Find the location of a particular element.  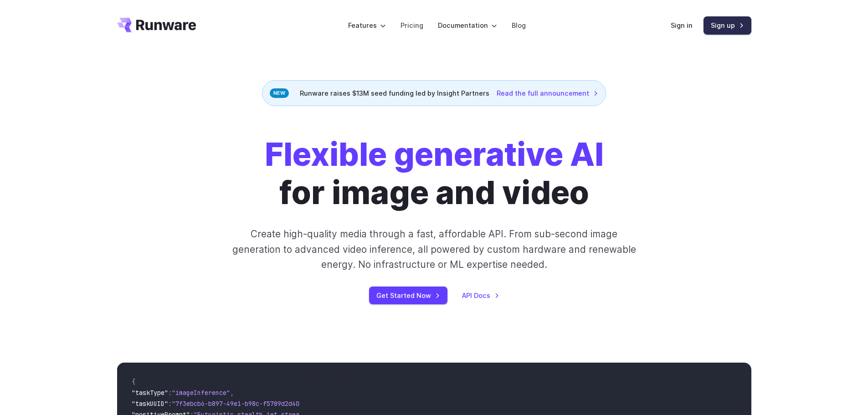

a: Blog is located at coordinates (518, 25).